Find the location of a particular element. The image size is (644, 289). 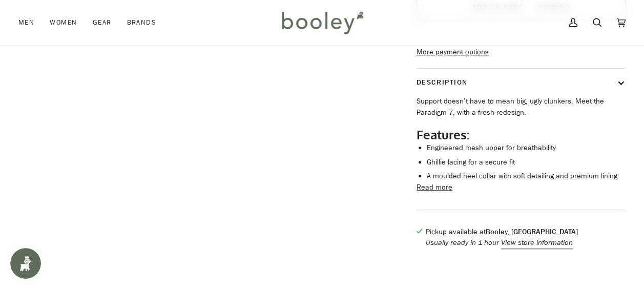

img: Booley is located at coordinates (322, 23).